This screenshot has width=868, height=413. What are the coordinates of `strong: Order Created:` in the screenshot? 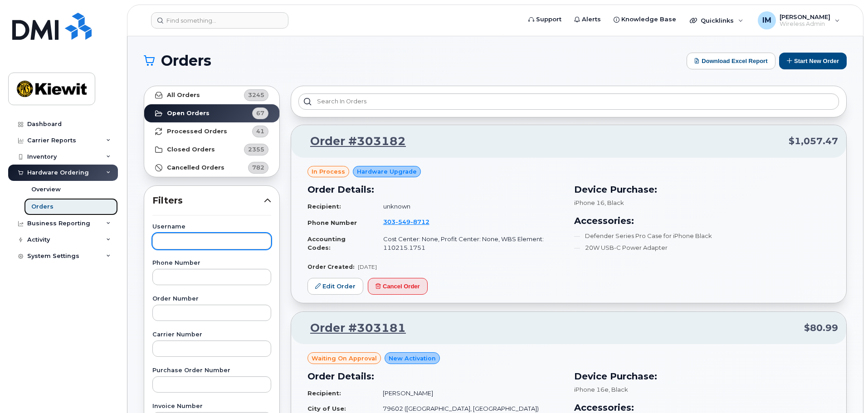 It's located at (330, 267).